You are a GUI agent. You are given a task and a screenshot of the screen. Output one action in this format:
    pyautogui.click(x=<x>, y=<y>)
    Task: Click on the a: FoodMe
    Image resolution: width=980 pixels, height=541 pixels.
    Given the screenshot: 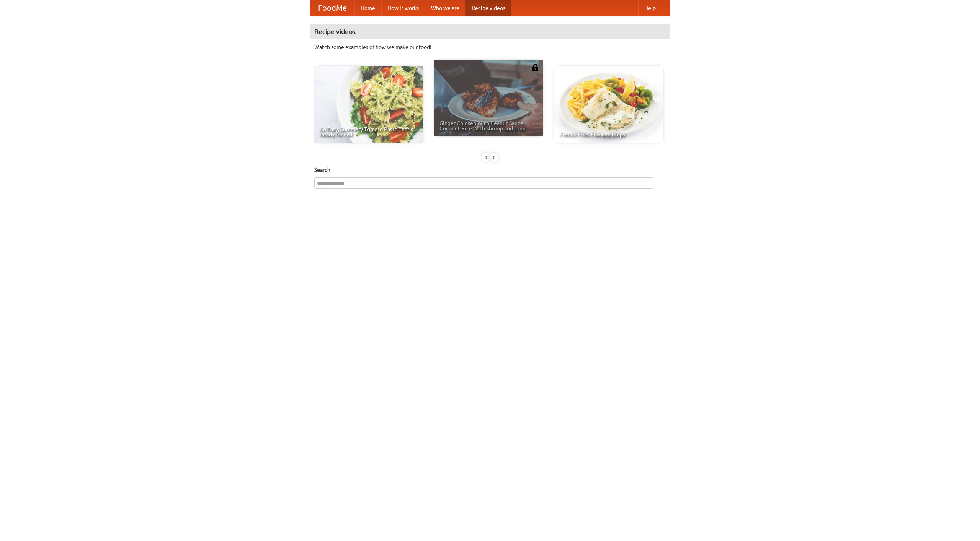 What is the action you would take?
    pyautogui.click(x=332, y=8)
    